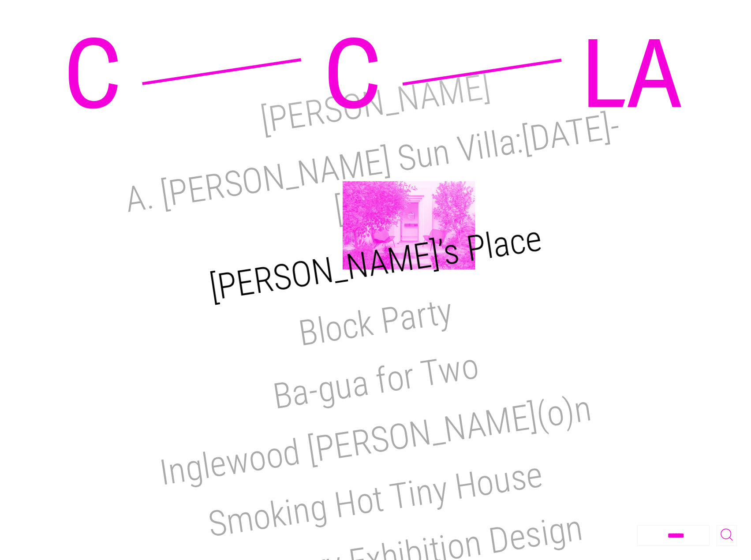 The image size is (751, 560). I want to click on a: Ba-gua for Two, so click(375, 381).